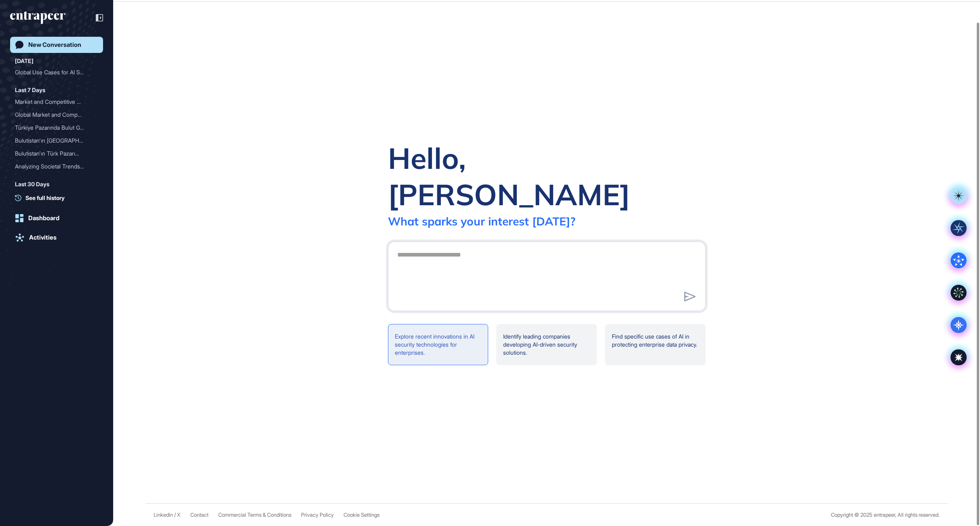 This screenshot has height=526, width=980. Describe the element at coordinates (53, 73) in the screenshot. I see `div: Global Use Cases for AI S...` at that location.